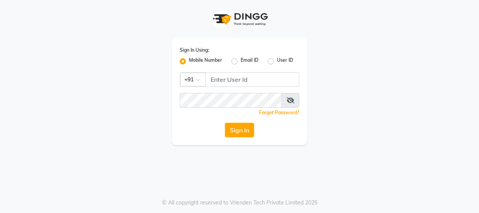 This screenshot has width=479, height=213. What do you see at coordinates (285, 61) in the screenshot?
I see `label: User ID` at bounding box center [285, 61].